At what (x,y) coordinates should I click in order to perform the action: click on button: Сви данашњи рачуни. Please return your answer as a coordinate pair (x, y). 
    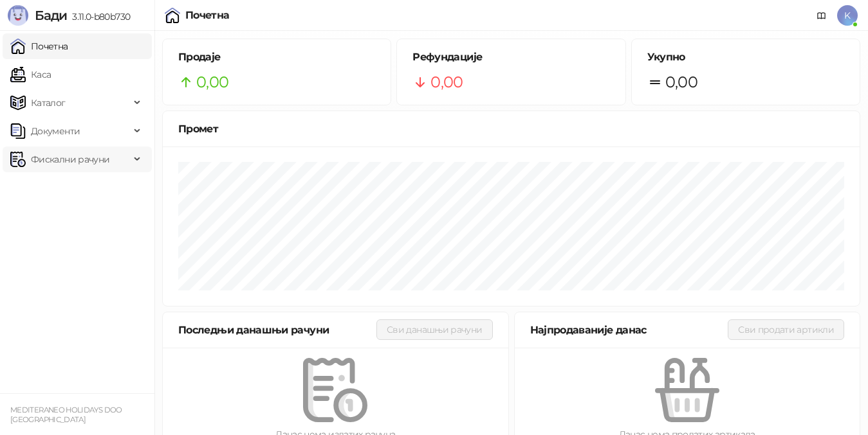
    Looking at the image, I should click on (434, 330).